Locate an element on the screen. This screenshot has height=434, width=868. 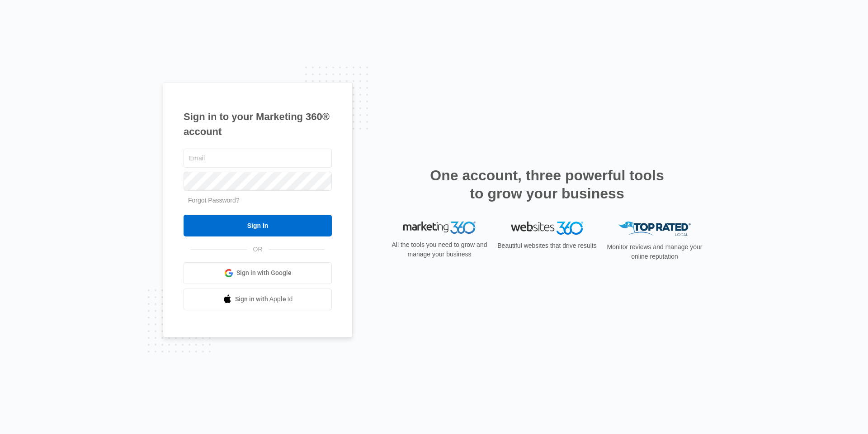
span: Sign in with Google is located at coordinates (264, 272).